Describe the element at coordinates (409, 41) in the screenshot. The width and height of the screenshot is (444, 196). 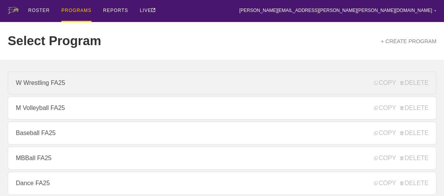
I see `a: + CREATE PROGRAM` at that location.